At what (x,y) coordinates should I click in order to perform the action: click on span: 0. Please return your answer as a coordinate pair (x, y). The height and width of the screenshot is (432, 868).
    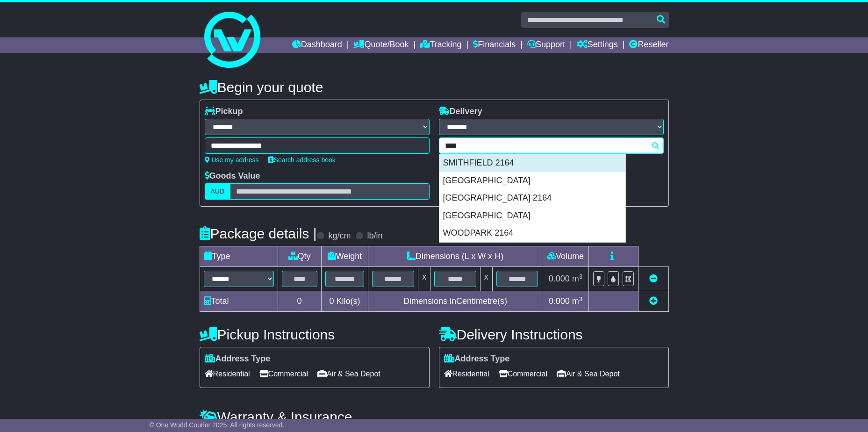
    Looking at the image, I should click on (331, 301).